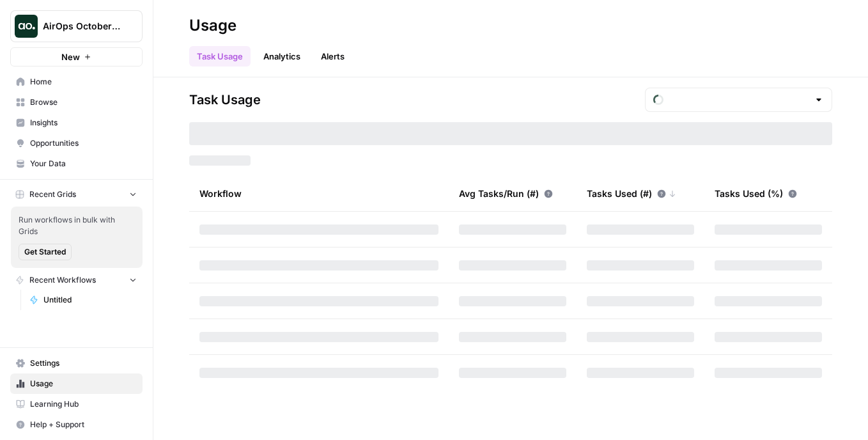 The image size is (868, 440). I want to click on a: Alerts, so click(333, 56).